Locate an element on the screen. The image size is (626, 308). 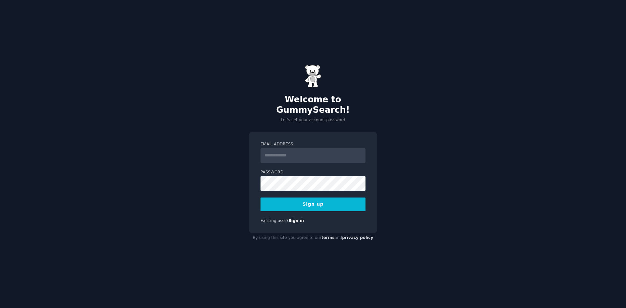
a: privacy policy is located at coordinates (358, 238).